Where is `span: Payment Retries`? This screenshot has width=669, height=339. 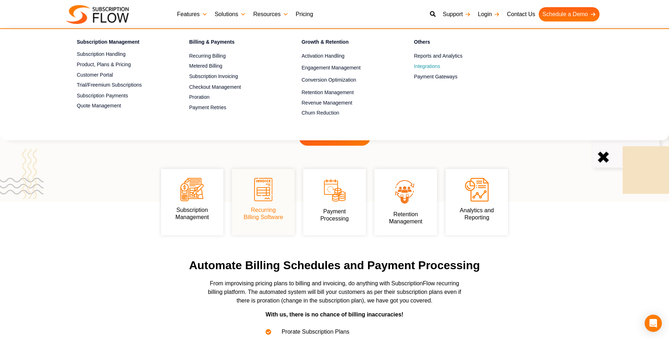 span: Payment Retries is located at coordinates (208, 107).